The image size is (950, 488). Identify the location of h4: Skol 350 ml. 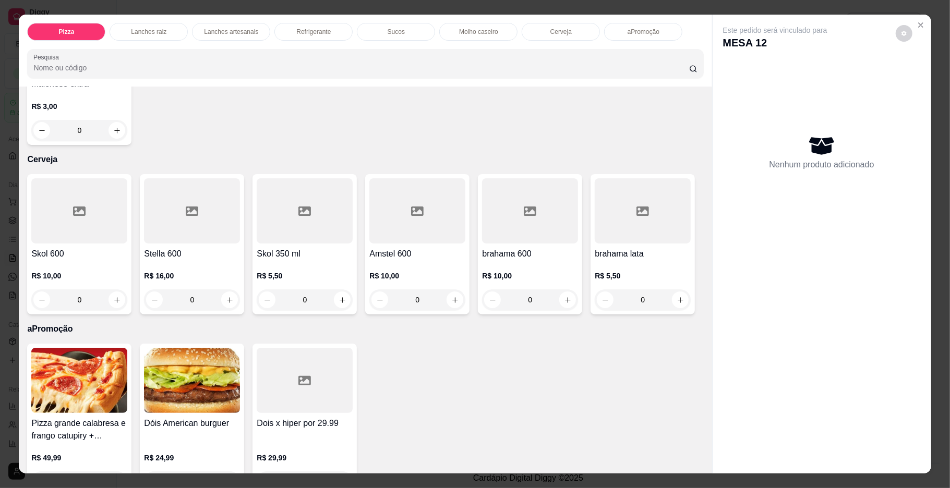
(305, 254).